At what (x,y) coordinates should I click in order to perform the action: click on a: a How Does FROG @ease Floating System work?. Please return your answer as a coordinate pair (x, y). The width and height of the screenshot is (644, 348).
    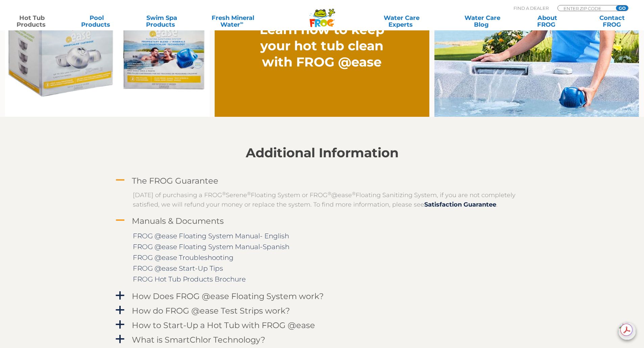
    Looking at the image, I should click on (322, 296).